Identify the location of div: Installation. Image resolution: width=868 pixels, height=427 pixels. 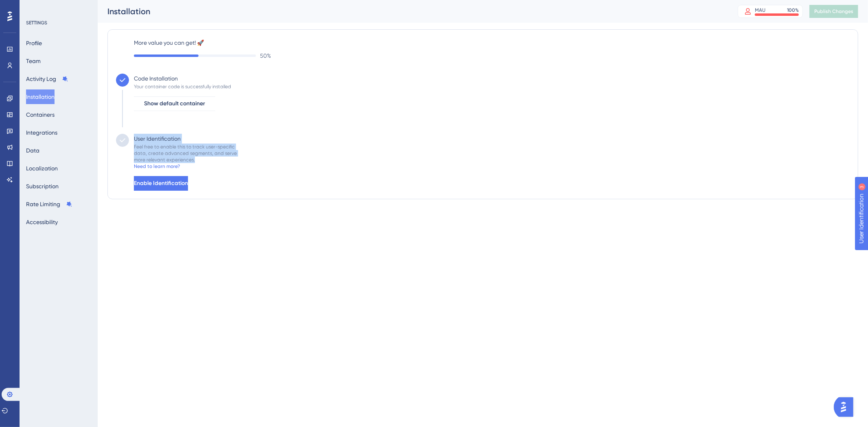
(412, 12).